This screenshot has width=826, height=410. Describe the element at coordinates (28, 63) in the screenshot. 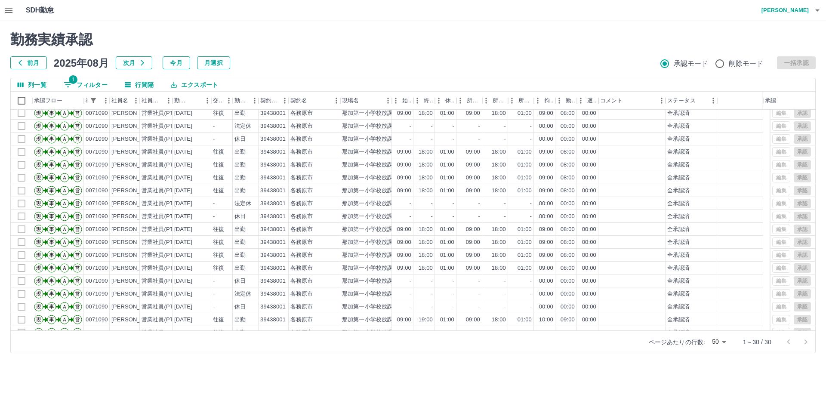

I see `button: 前月` at that location.